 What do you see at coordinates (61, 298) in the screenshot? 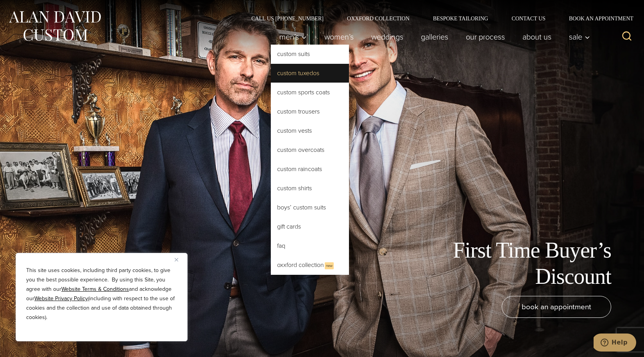
I see `a: Website Privacy Policy` at bounding box center [61, 298].